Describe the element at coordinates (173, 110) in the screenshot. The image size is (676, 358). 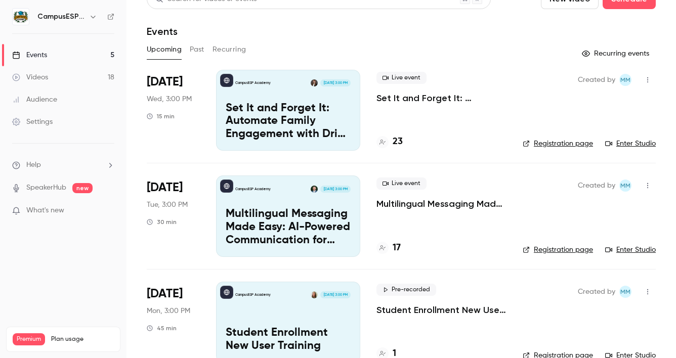
I see `div: Oct 8 Wed, 3:00 PM (America/New York)` at that location.